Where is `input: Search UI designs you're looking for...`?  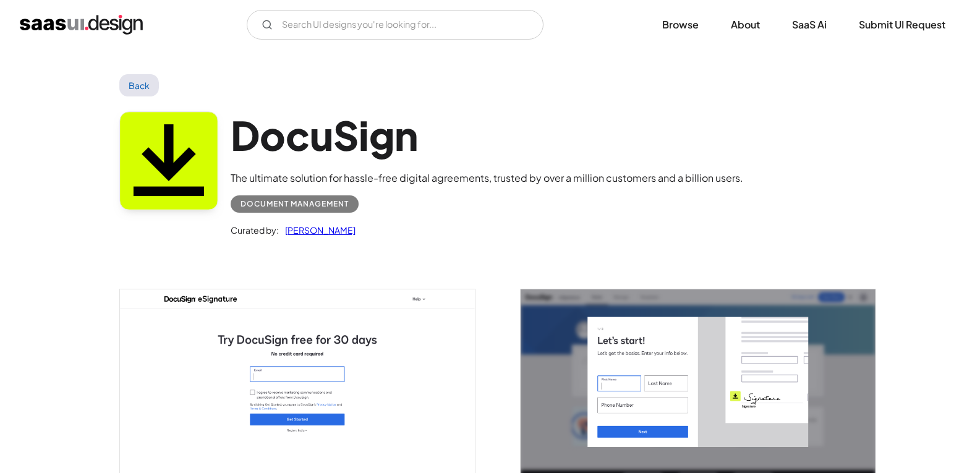
input: Search UI designs you're looking for... is located at coordinates (395, 25).